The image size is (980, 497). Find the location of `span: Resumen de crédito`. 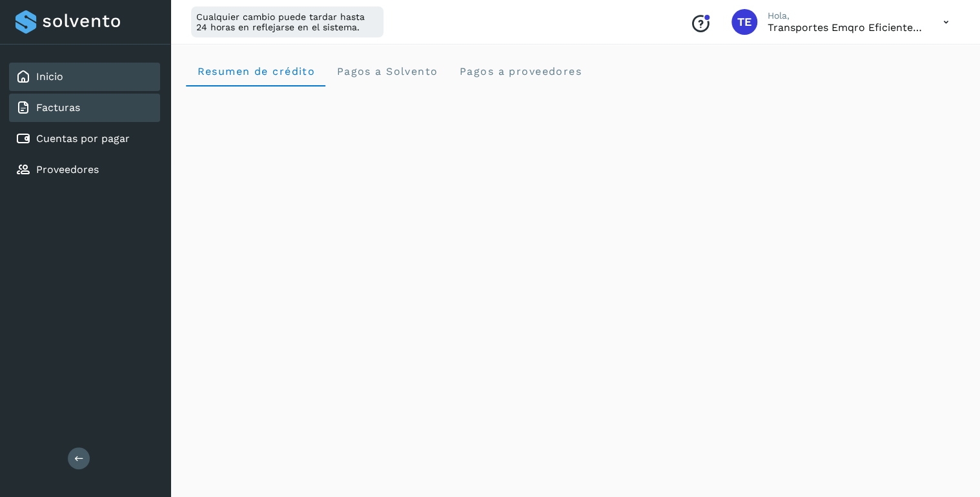

span: Resumen de crédito is located at coordinates (256, 71).